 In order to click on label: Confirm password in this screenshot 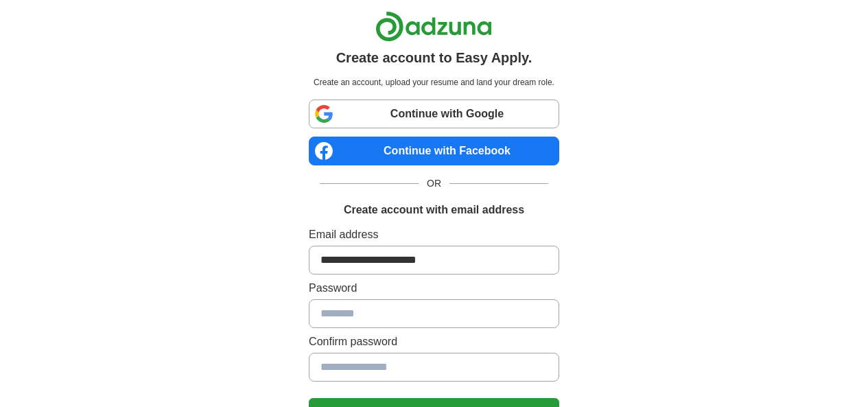, I will do `click(434, 342)`.